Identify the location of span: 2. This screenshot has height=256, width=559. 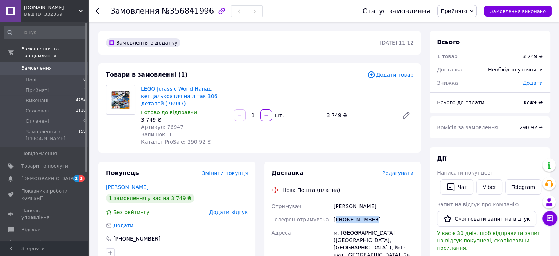
(76, 178).